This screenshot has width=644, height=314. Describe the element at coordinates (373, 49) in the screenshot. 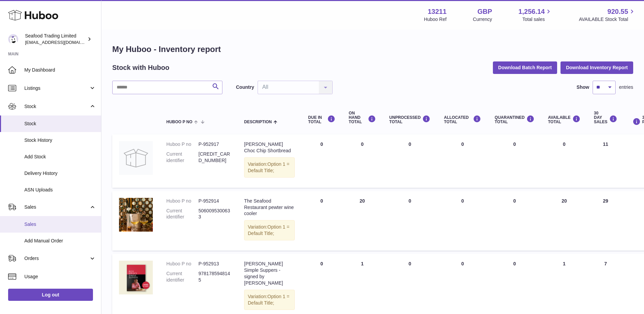

I see `h1: My Huboo - Inventory report` at that location.